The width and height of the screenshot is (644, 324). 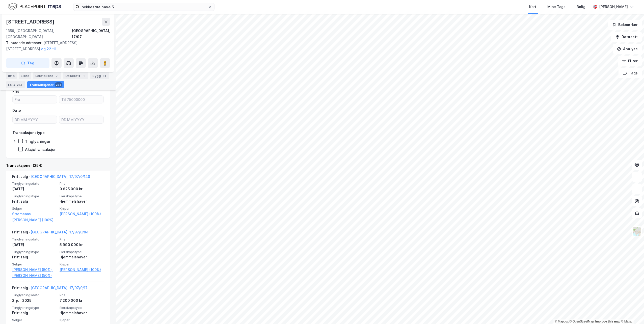 What do you see at coordinates (608, 321) in the screenshot?
I see `a: Improve this map` at bounding box center [608, 321].